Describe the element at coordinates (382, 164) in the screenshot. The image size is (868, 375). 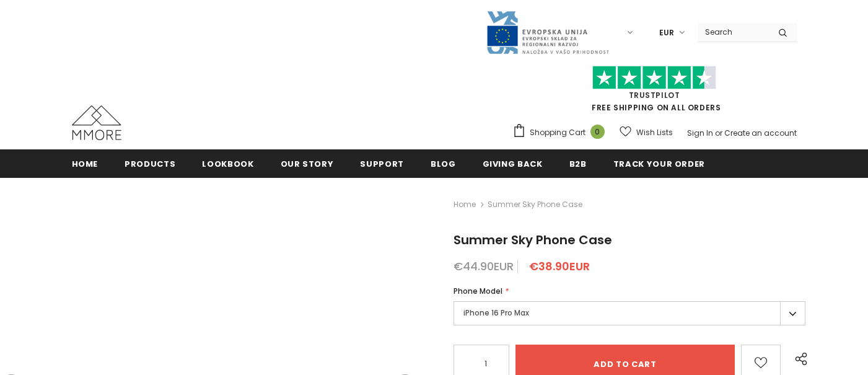
I see `span: support` at that location.